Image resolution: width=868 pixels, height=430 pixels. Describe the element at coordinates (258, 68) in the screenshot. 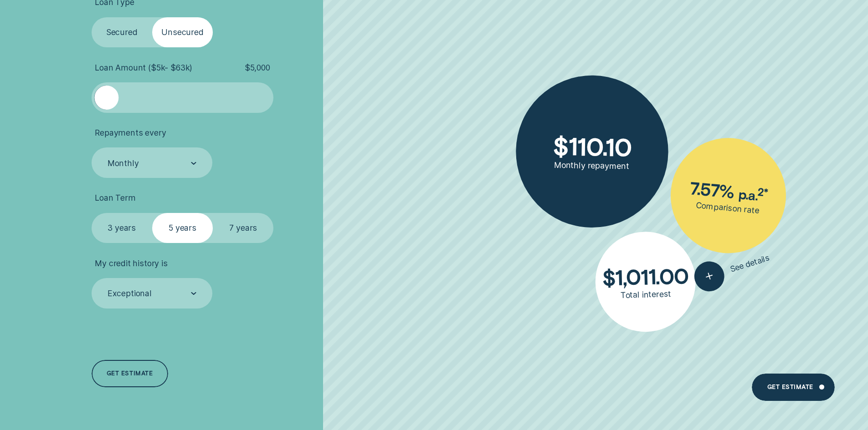

I see `span: $ 5,000` at that location.